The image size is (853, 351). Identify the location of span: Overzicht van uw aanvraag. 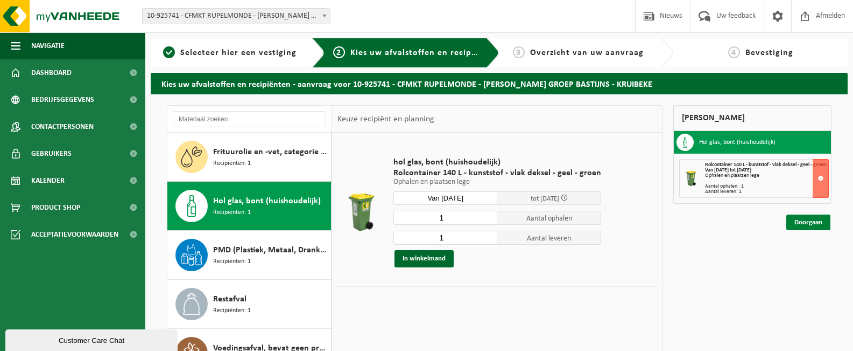
(587, 53).